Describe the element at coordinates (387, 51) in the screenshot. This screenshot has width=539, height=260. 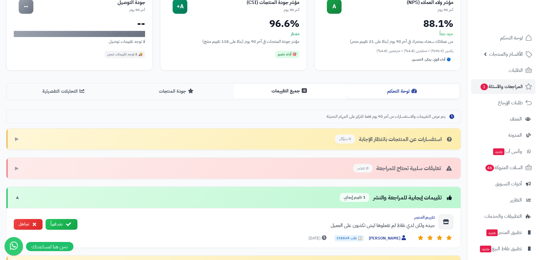
I see `div: راضين (90.5%) • محايدين (4.8%) • منزعجين (4.8%)` at that location.